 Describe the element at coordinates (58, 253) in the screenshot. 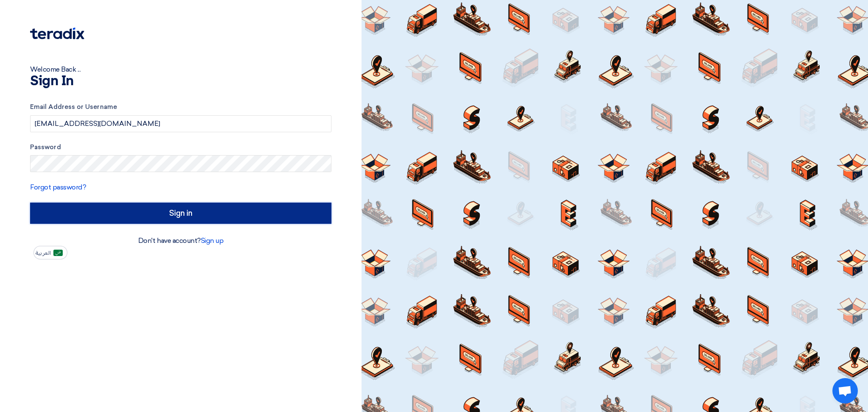

I see `img: ar-AR.png` at that location.